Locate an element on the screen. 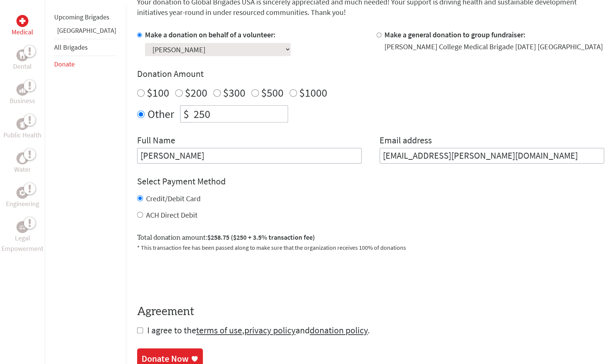  h4: Donation Amount is located at coordinates (370, 74).